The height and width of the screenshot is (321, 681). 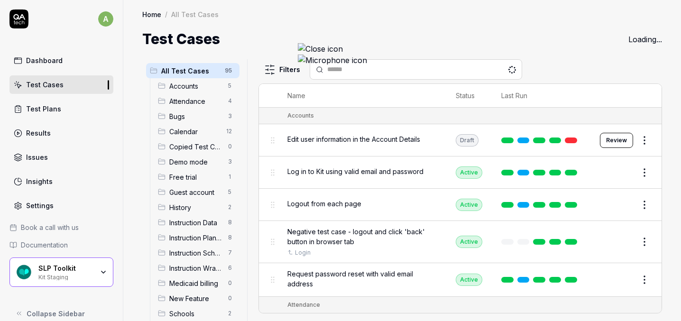 I want to click on span: 6, so click(x=230, y=268).